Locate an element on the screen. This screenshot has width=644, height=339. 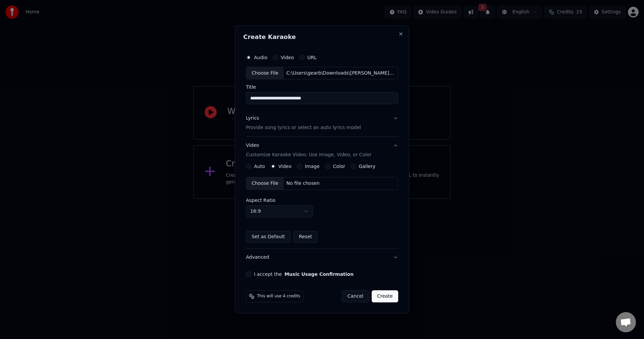
label: Color is located at coordinates (339, 166).